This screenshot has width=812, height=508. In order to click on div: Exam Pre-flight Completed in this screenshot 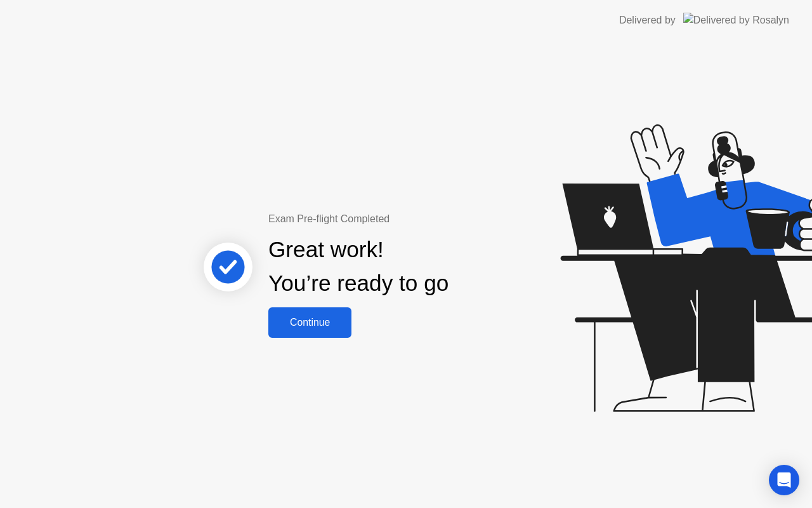, I will do `click(399, 219)`.